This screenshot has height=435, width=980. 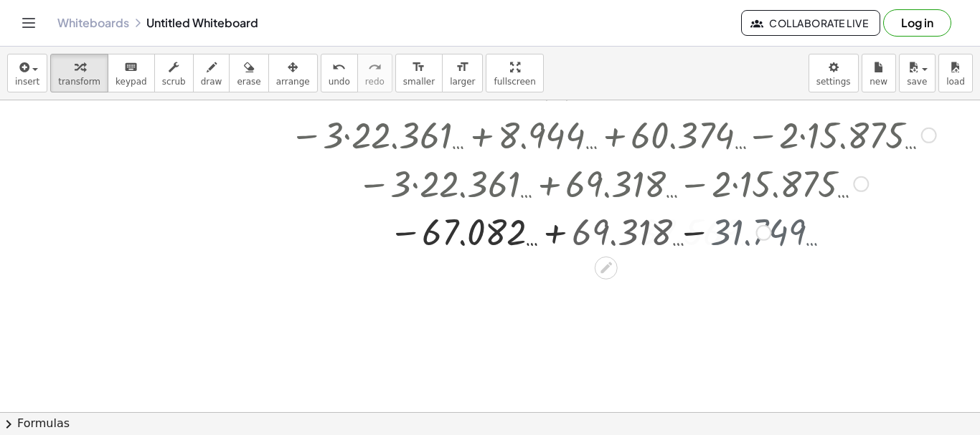 I want to click on i: keyboard, so click(x=131, y=68).